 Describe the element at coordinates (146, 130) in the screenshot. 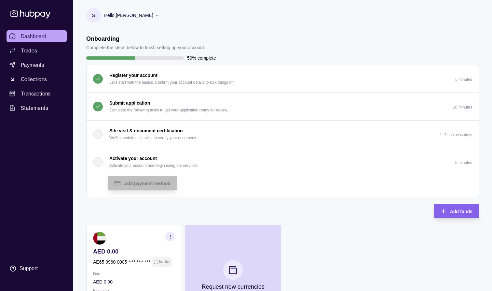

I see `p: Site visit & document certification` at that location.